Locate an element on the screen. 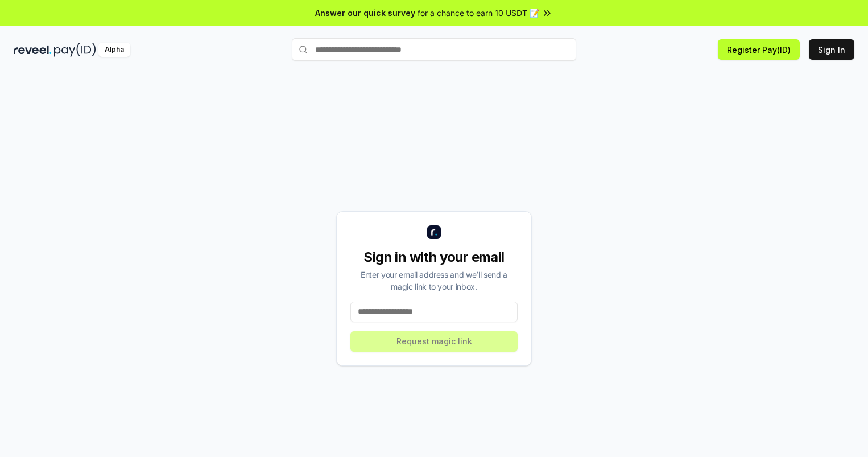  img: logo_small is located at coordinates (434, 232).